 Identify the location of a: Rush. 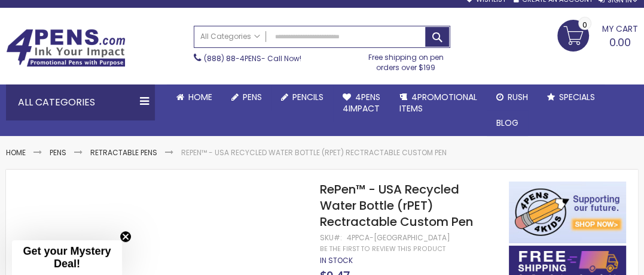
(512, 97).